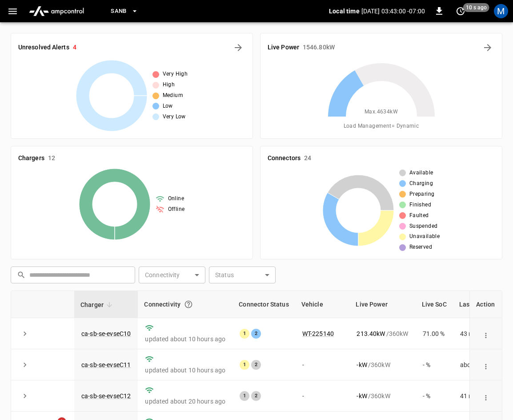  What do you see at coordinates (106, 333) in the screenshot?
I see `a: ca-sb-se-evseC10` at bounding box center [106, 333].